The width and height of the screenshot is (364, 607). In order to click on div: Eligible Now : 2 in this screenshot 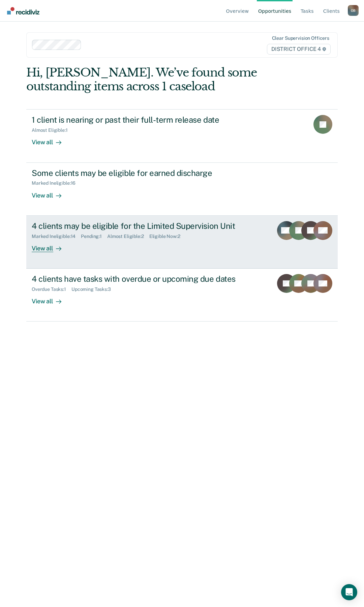, I will do `click(168, 236)`.